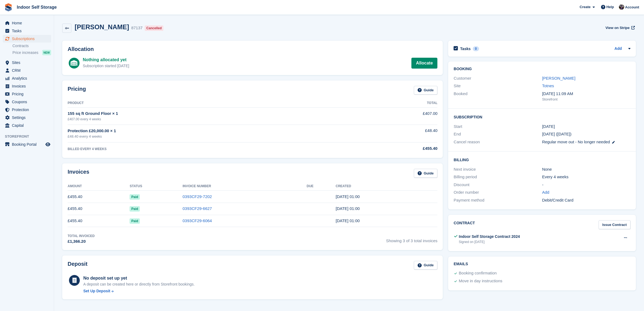 This screenshot has height=311, width=644. What do you see at coordinates (498, 192) in the screenshot?
I see `div: Order number` at bounding box center [498, 192].